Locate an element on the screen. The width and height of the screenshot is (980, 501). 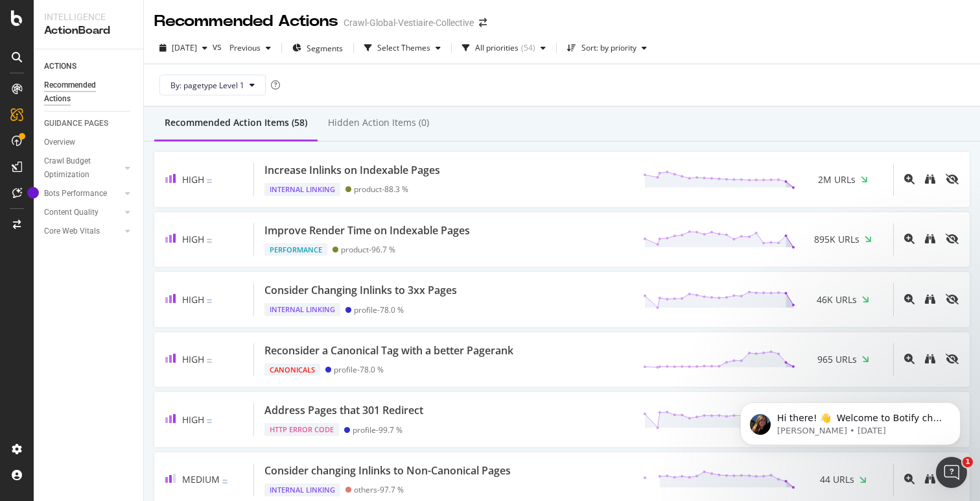
div: Hidden Action Items (0) is located at coordinates (379, 123).